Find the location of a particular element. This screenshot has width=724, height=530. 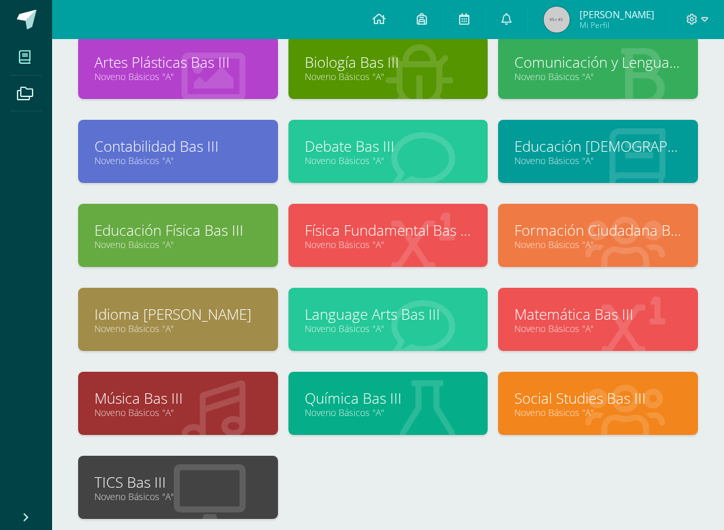

a: Matemática Bas III is located at coordinates (598, 314).